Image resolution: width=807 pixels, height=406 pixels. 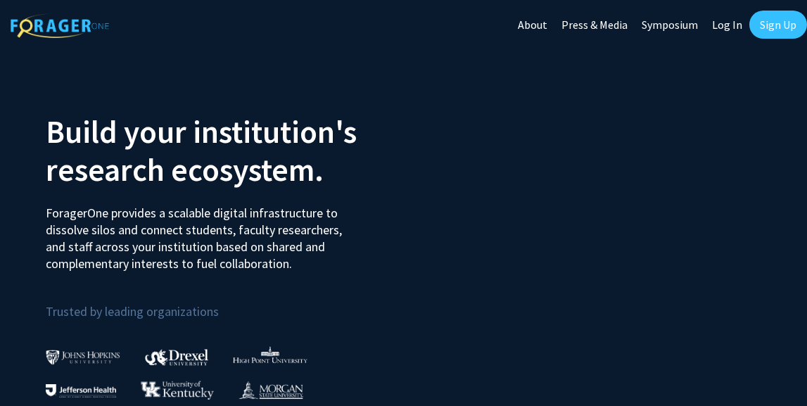 What do you see at coordinates (83, 357) in the screenshot?
I see `img: Johns Hopkins University` at bounding box center [83, 357].